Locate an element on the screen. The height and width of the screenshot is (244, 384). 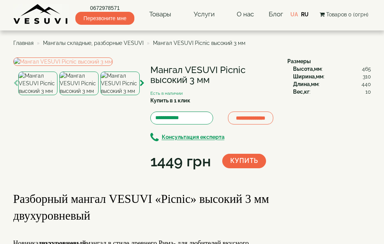
a: О нас is located at coordinates (245, 14).